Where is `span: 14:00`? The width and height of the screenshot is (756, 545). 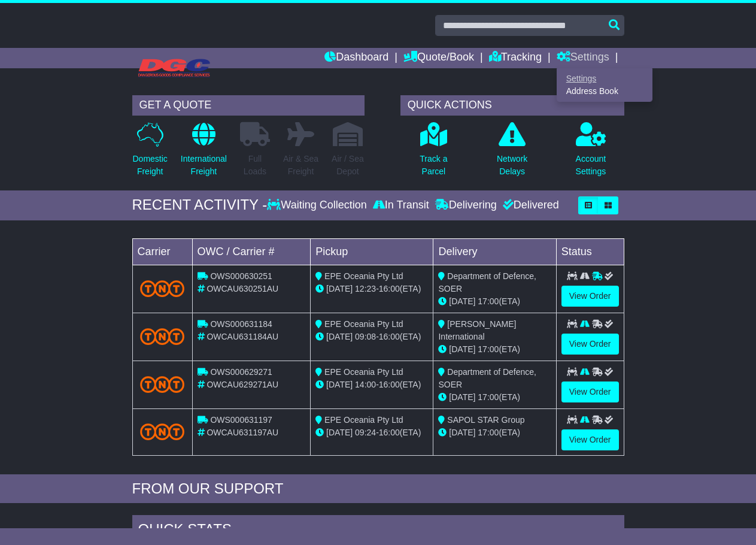 span: 14:00 is located at coordinates (365, 384).